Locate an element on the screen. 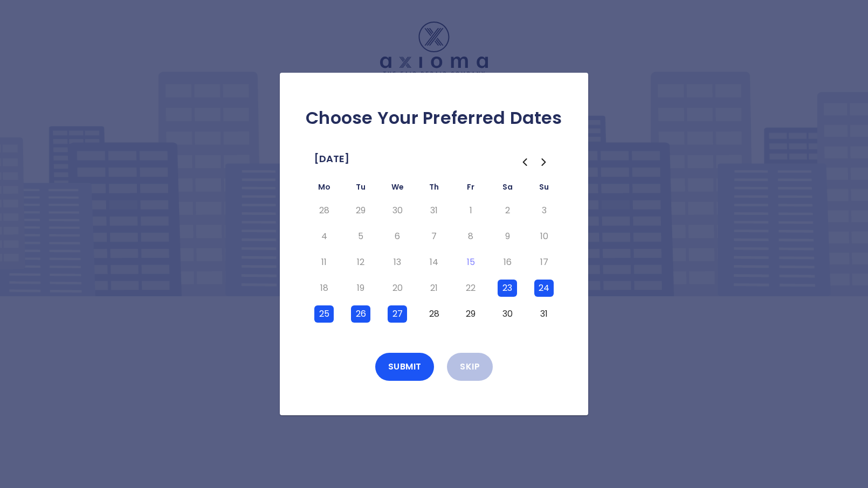 The image size is (868, 488). button: Saturday, August 30th, 2025 is located at coordinates (507, 314).